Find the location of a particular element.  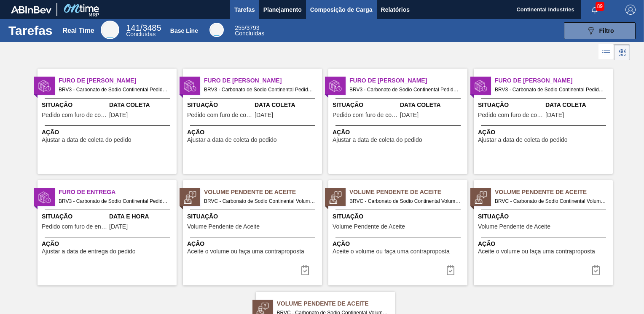

span: Ajustar a data de entrega do pedido is located at coordinates (89, 252).